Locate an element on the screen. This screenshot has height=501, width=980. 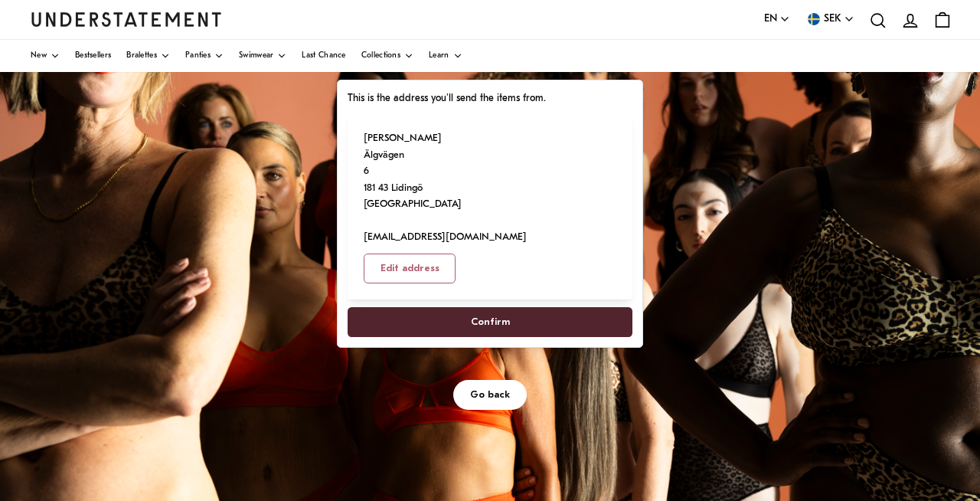
span: Collections is located at coordinates (381, 55).